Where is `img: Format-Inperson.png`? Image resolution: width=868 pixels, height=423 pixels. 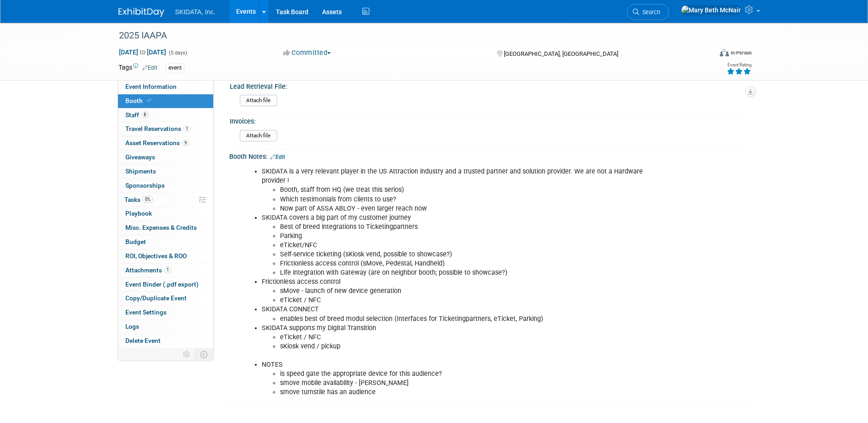
img: Format-Inperson.png is located at coordinates (724, 52).